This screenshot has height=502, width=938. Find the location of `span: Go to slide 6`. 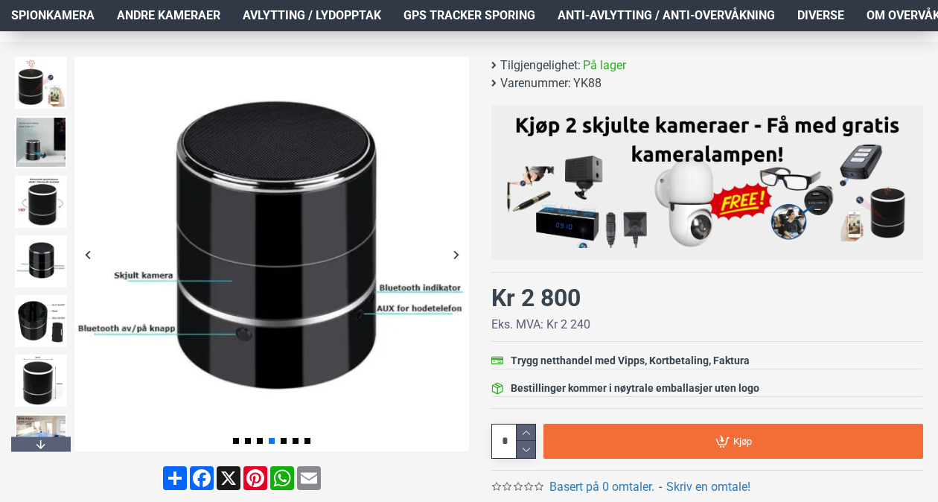

span: Go to slide 6 is located at coordinates (296, 441).